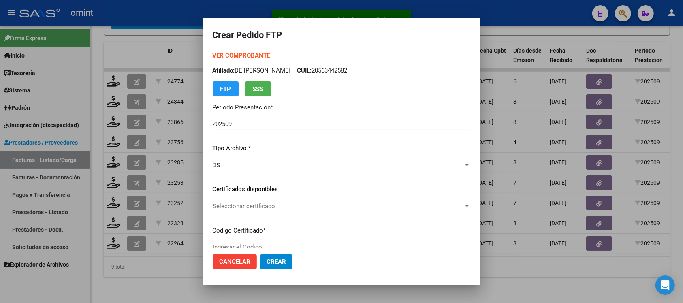 This screenshot has width=683, height=303. Describe the element at coordinates (234, 262) in the screenshot. I see `span: Cancelar` at that location.